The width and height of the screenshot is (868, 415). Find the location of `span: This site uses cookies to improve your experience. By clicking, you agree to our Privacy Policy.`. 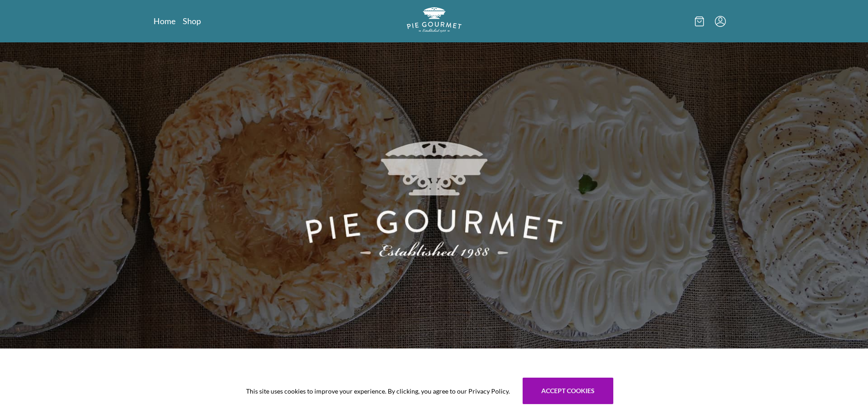

span: This site uses cookies to improve your experience. By clicking, you agree to our Privacy Policy. is located at coordinates (377, 391).